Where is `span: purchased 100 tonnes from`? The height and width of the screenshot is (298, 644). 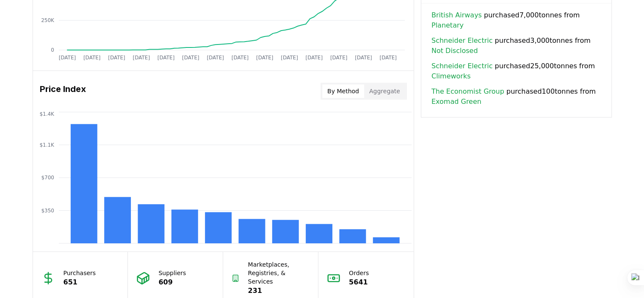
span: purchased 100 tonnes from is located at coordinates (516, 97).